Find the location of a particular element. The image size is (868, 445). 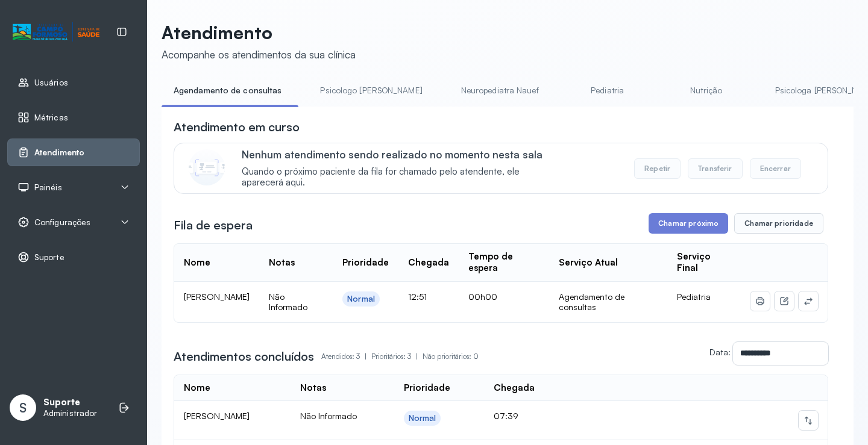

div: Acompanhe os atendimentos da sua clínica is located at coordinates (258, 55).